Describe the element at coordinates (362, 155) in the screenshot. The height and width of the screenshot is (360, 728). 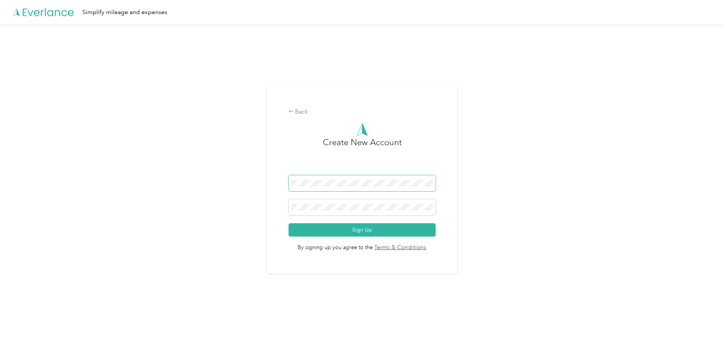
I see `h3: Create New Account` at that location.